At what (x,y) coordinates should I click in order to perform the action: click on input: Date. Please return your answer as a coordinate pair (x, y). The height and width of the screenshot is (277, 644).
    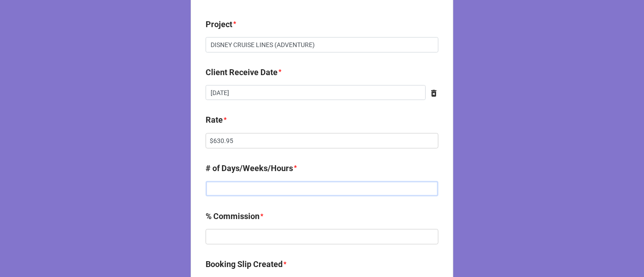
    Looking at the image, I should click on (316, 93).